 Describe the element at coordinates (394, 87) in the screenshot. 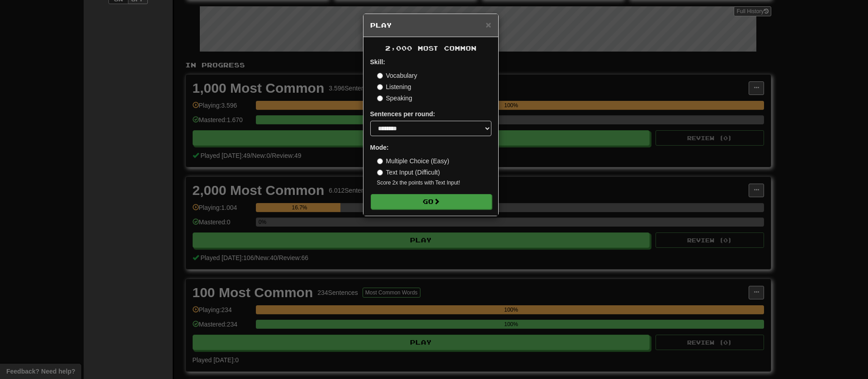

I see `label: Listening` at that location.